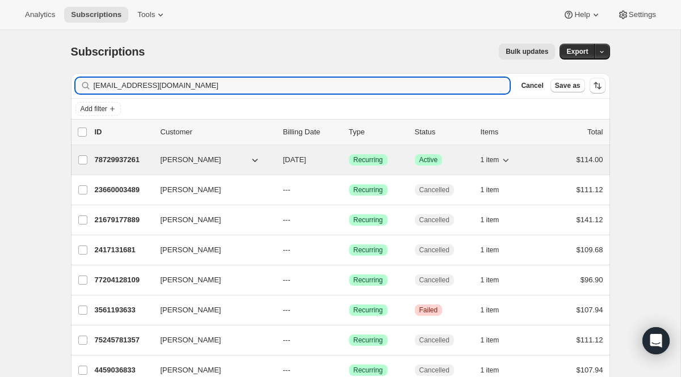 This screenshot has height=377, width=681. I want to click on div: Items, so click(509, 132).